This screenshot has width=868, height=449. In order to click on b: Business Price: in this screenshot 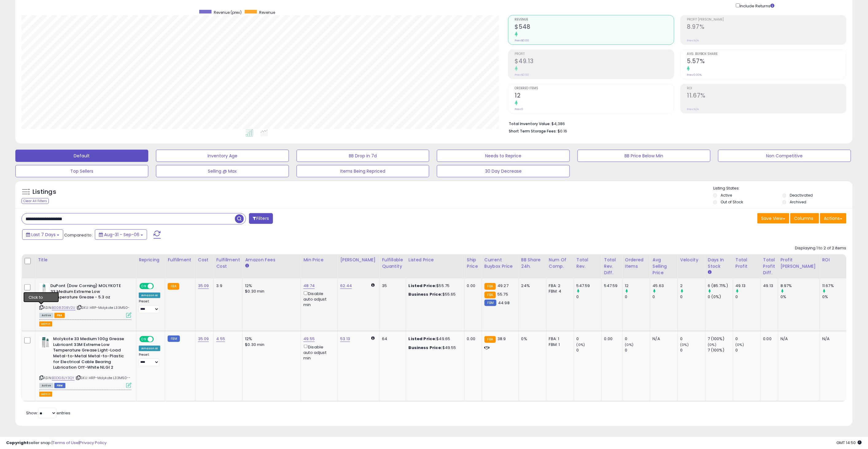, I will do `click(426, 348)`.